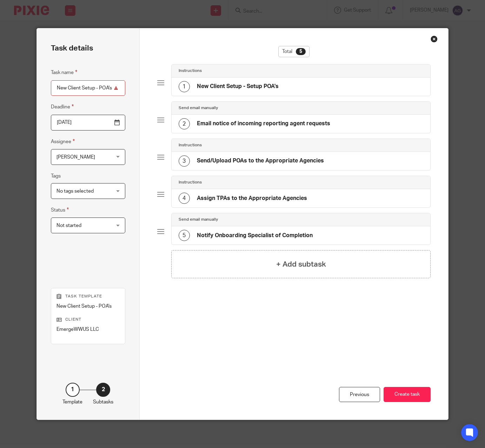  What do you see at coordinates (69, 225) in the screenshot?
I see `span: Not started` at bounding box center [69, 225].